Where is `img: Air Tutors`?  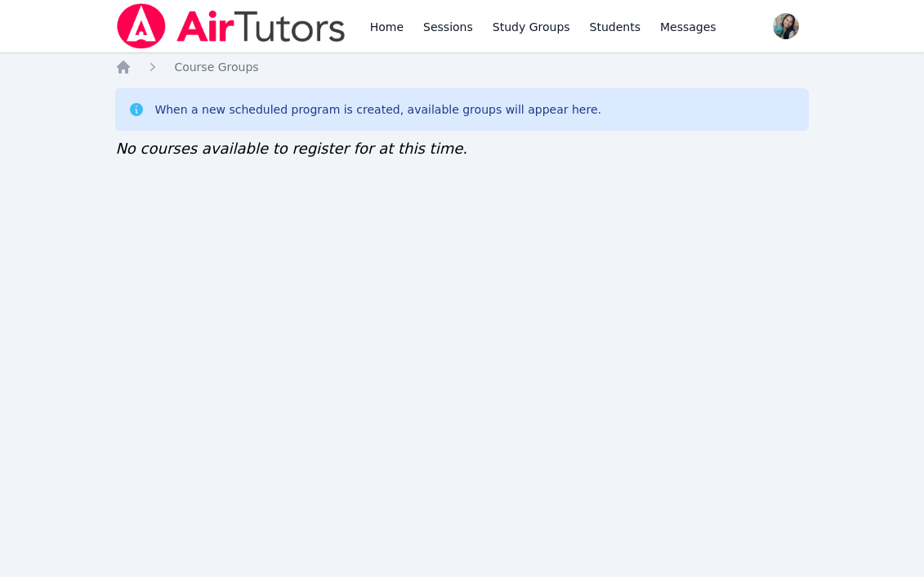 img: Air Tutors is located at coordinates (231, 26).